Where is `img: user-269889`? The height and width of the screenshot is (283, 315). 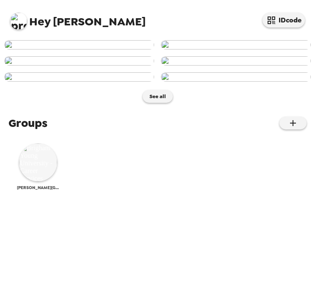 img: user-269889 is located at coordinates (236, 77).